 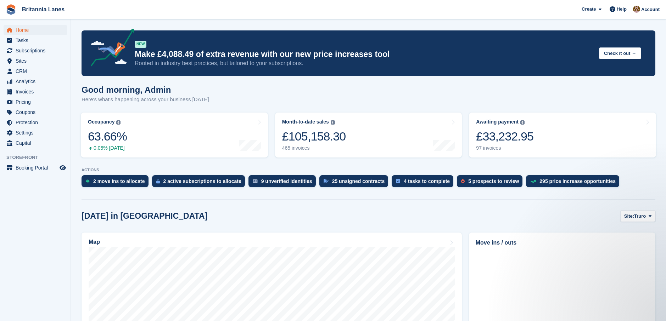 What do you see at coordinates (650, 10) in the screenshot?
I see `span: Account` at bounding box center [650, 10].